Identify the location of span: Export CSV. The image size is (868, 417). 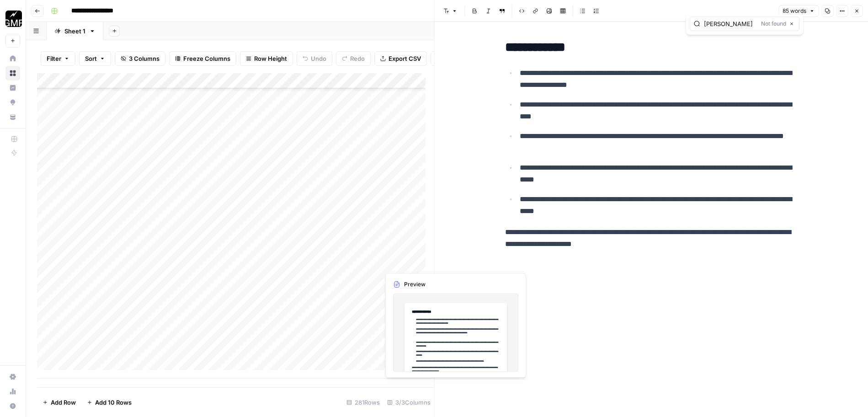
(404, 58).